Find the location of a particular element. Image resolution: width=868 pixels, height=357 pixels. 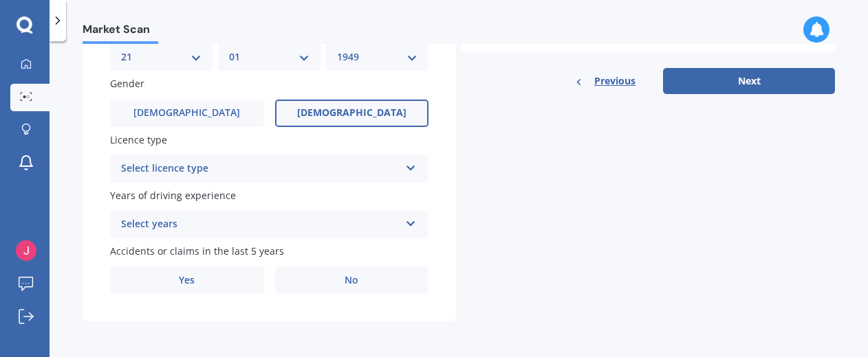

span: Licence type is located at coordinates (138, 139).